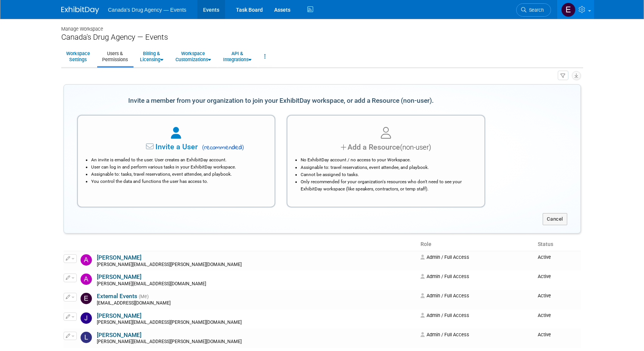  What do you see at coordinates (86, 279) in the screenshot?
I see `img: Andrea Tiwari` at bounding box center [86, 279].